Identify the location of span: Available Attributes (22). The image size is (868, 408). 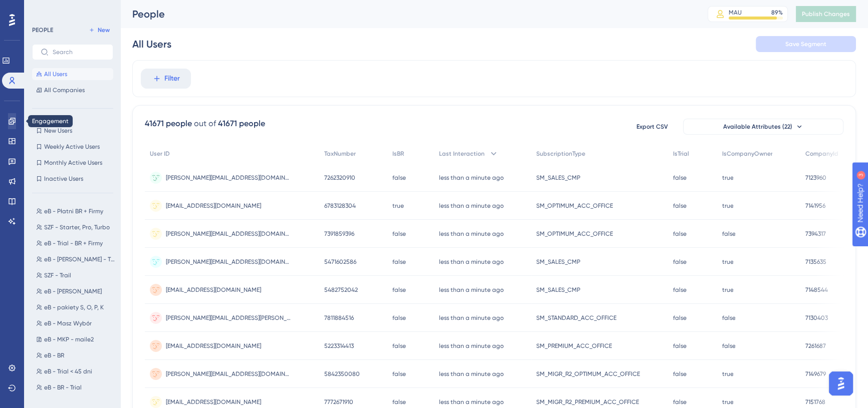
(758, 127).